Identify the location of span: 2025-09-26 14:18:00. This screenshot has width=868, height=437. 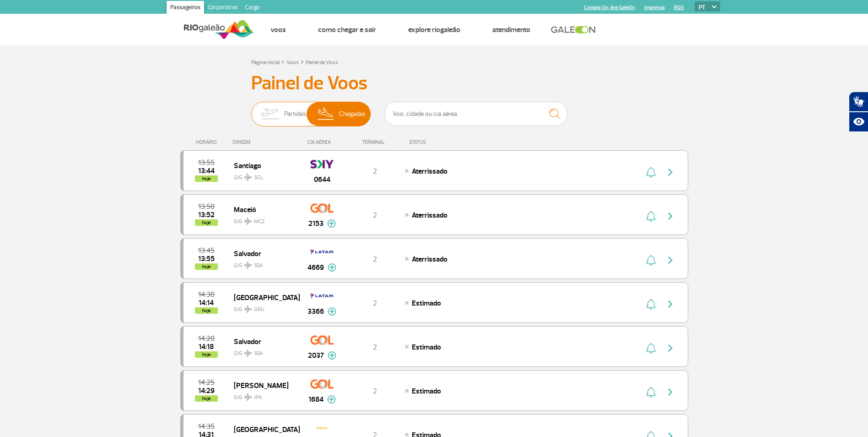
(206, 347).